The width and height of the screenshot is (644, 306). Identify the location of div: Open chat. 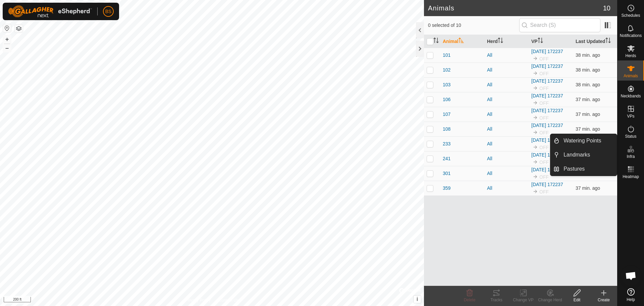
(631, 275).